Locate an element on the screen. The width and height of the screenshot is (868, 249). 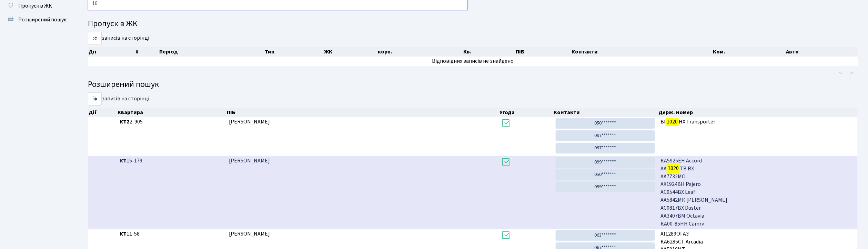
td: Відповідних записів не знайдено is located at coordinates (472, 61).